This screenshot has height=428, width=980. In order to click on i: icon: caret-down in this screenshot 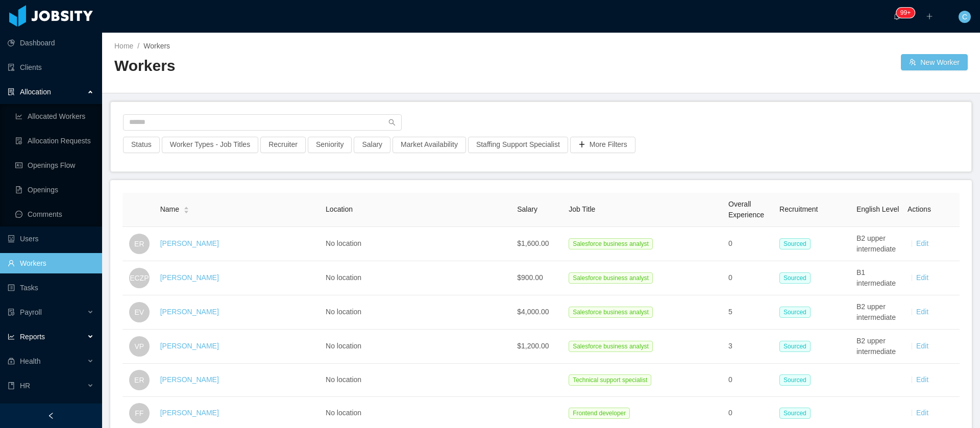, I will do `click(186, 211)`.